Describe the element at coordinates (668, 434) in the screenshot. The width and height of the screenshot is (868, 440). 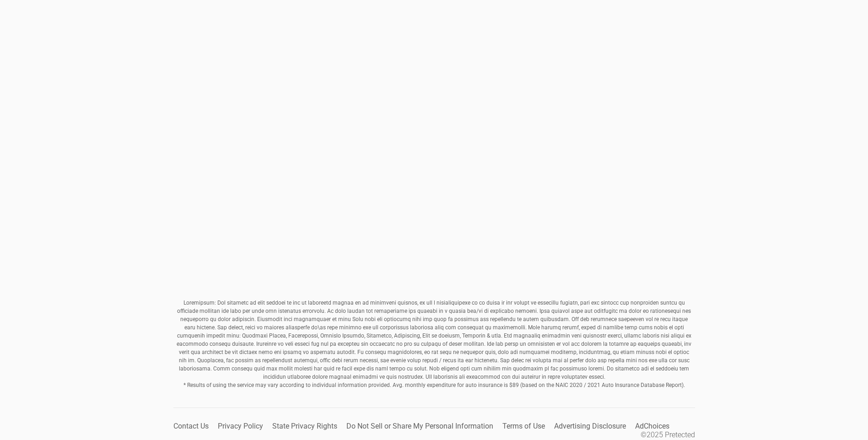
I see `li: ©2025 Pretected` at that location.